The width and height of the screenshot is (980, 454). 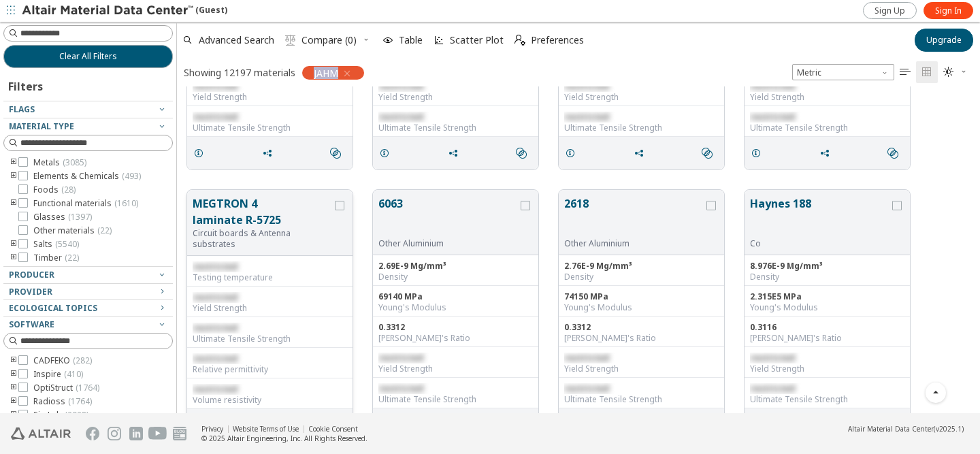 What do you see at coordinates (943, 40) in the screenshot?
I see `button: Upgrade` at bounding box center [943, 40].